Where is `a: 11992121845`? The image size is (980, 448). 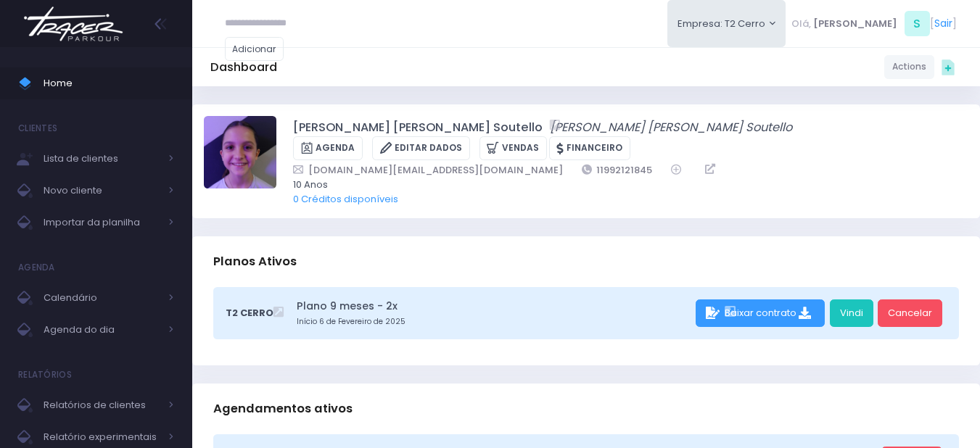 a: 11992121845 is located at coordinates (617, 169).